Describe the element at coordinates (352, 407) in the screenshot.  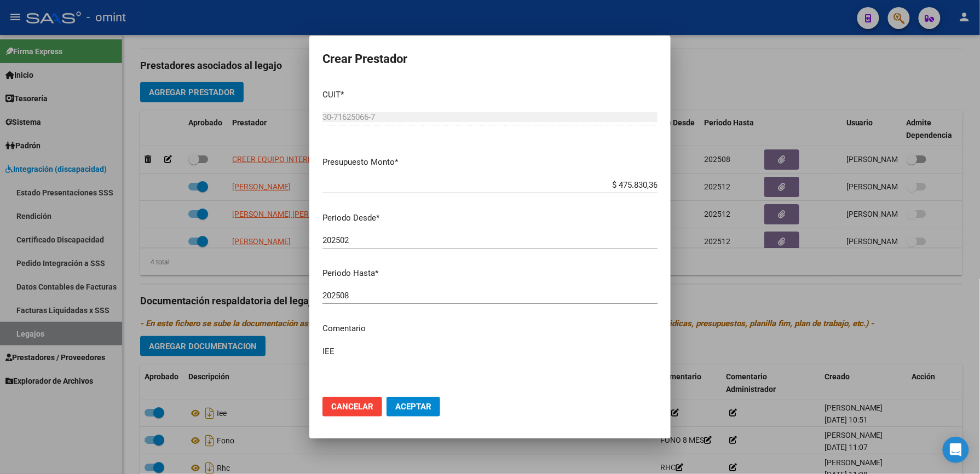
I see `span: Cancelar` at that location.